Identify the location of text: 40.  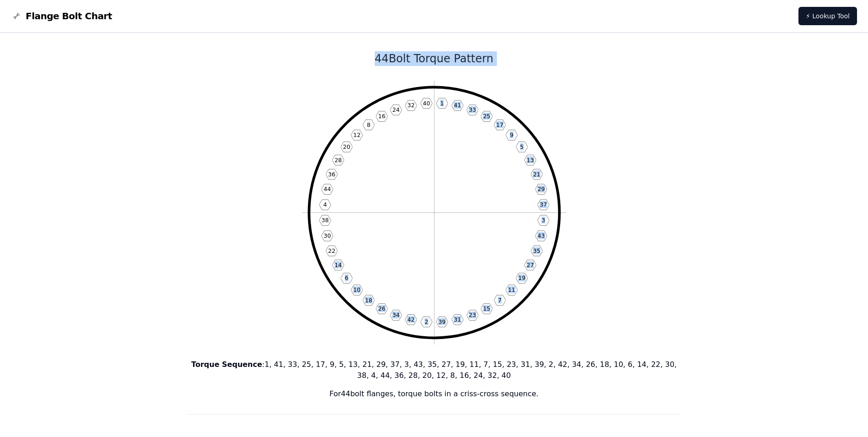
(426, 103).